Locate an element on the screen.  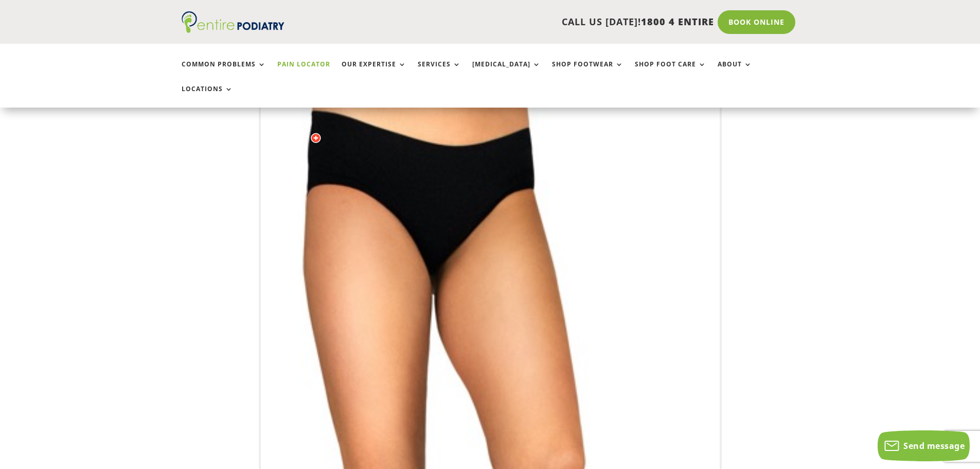
a: Shop Foot Care is located at coordinates (671, 71).